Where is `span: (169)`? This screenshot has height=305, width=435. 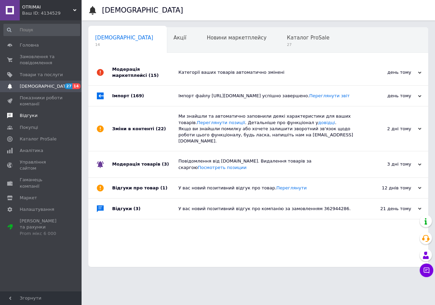
span: (169) is located at coordinates (137, 95).